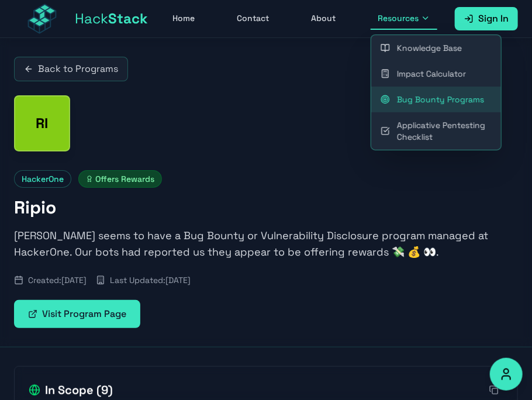 The width and height of the screenshot is (532, 400). What do you see at coordinates (436, 131) in the screenshot?
I see `a: Applicative Pentesting Checklist` at bounding box center [436, 131].